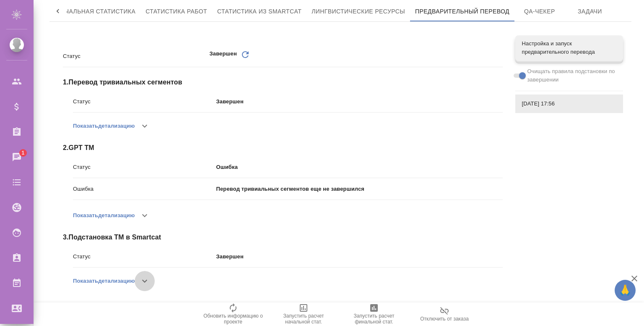 The image size is (644, 326). I want to click on span: 3 . Подстановка ТМ в Smartcat, so click(283, 237).